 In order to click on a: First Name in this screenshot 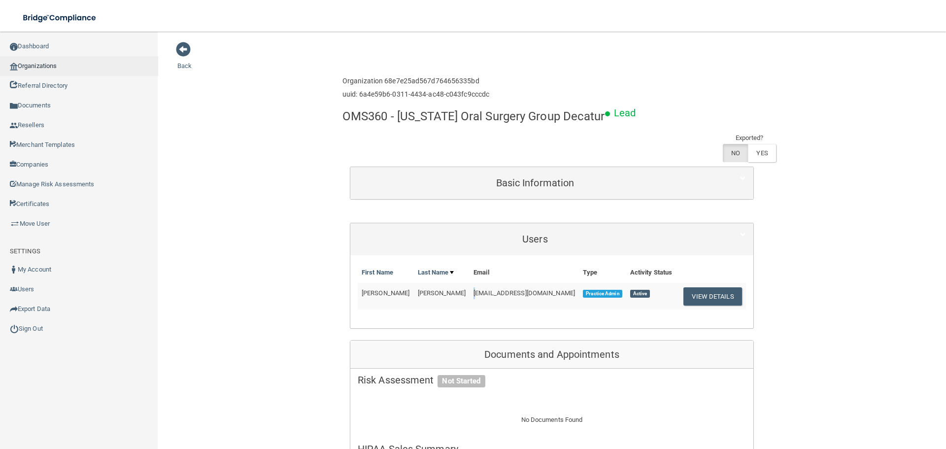, I will do `click(377, 272)`.